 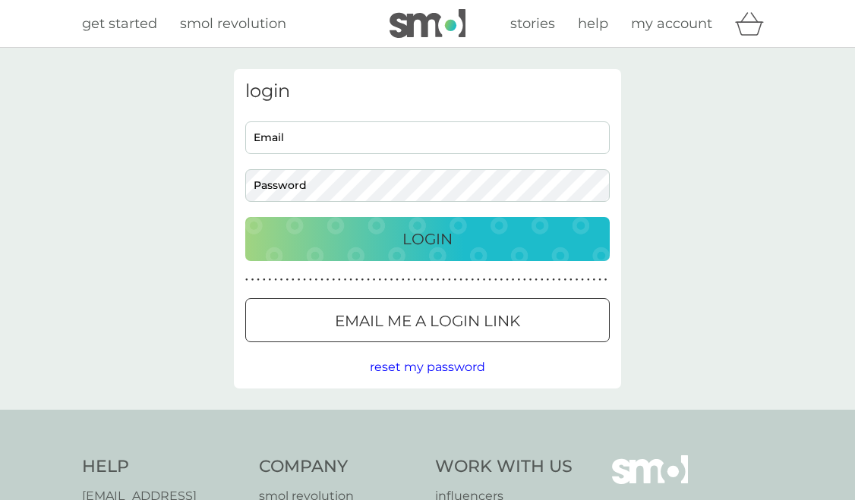 What do you see at coordinates (428, 24) in the screenshot?
I see `img: smol` at bounding box center [428, 24].